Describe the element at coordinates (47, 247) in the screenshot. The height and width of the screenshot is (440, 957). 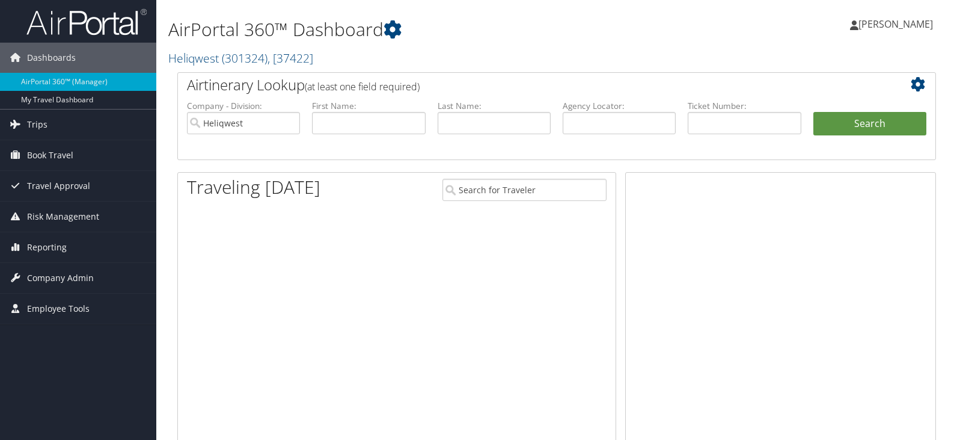
I see `span: Reporting` at that location.